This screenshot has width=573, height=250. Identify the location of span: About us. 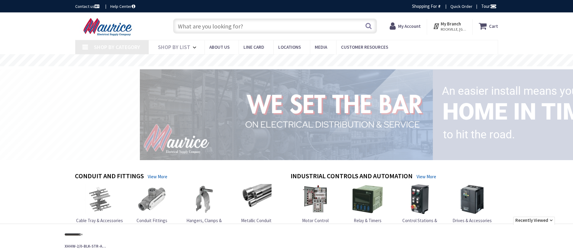
(219, 47).